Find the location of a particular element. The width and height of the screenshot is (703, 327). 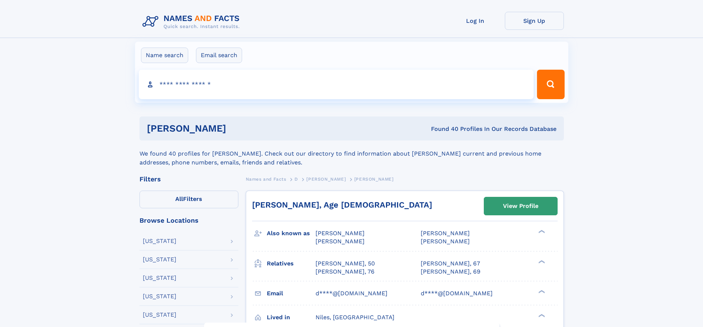

input: search input is located at coordinates (336, 84).